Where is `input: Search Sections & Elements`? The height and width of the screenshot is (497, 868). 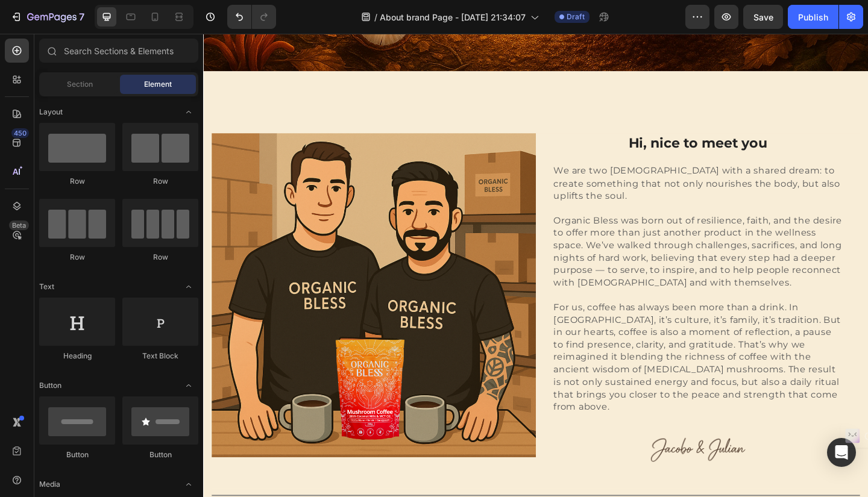 input: Search Sections & Elements is located at coordinates (119, 50).